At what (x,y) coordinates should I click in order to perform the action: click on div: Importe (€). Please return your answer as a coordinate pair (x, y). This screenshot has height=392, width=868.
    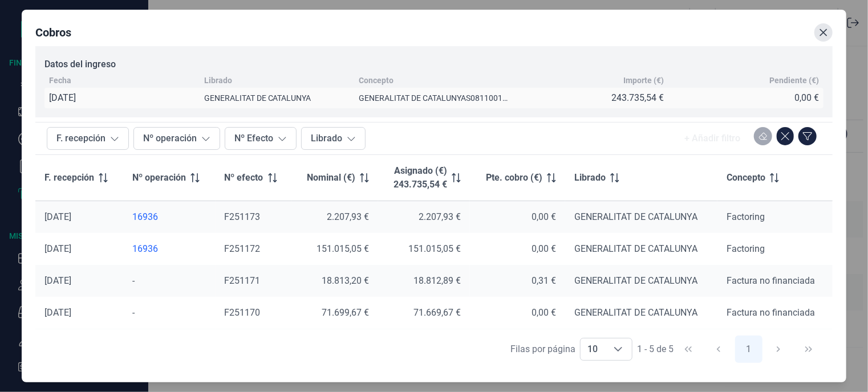
    Looking at the image, I should click on (643, 81).